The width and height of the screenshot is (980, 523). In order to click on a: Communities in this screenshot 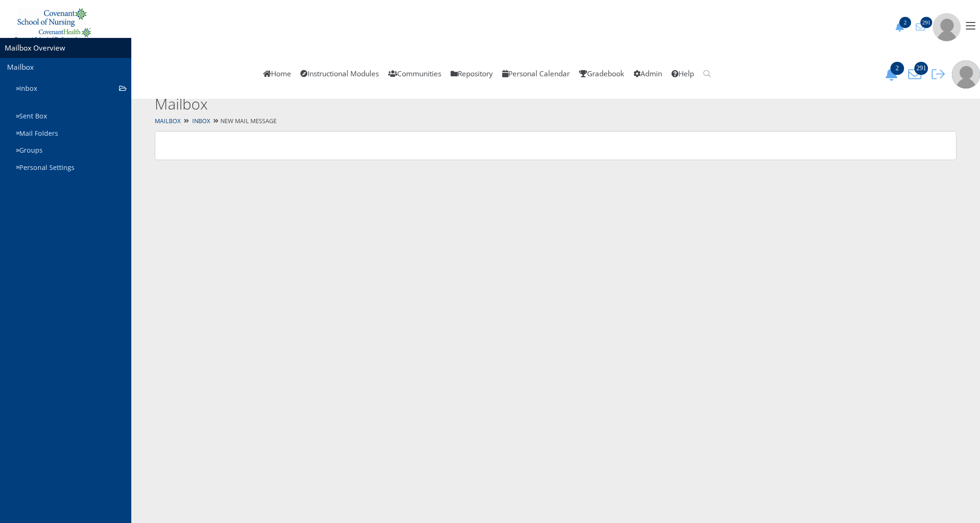, I will do `click(414, 74)`.